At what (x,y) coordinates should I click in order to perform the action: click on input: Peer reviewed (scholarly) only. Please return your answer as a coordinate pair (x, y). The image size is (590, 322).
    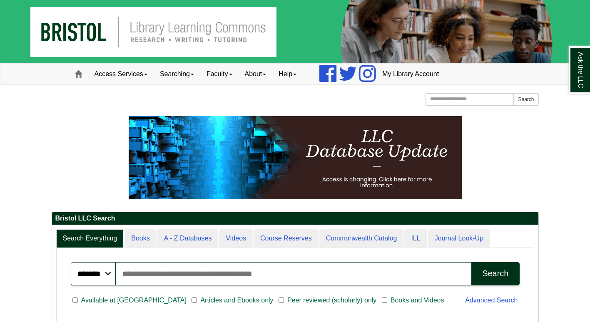
    Looking at the image, I should click on (281, 300).